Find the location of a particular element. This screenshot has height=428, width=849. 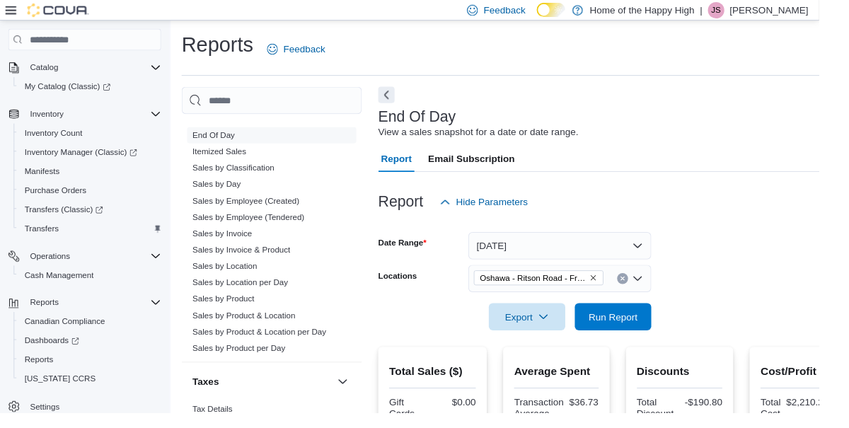

span: Sales by Employee (Tendered) is located at coordinates (257, 225).